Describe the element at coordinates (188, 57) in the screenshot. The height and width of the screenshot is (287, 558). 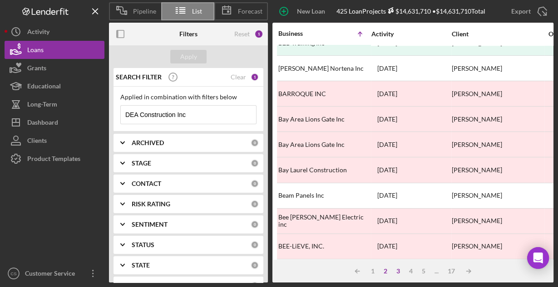
I see `div: Apply` at that location.